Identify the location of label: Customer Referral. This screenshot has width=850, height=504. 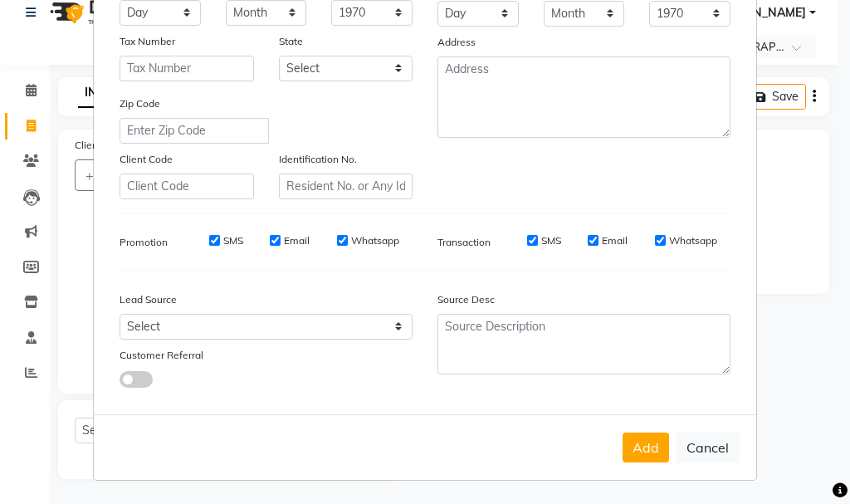
(161, 355).